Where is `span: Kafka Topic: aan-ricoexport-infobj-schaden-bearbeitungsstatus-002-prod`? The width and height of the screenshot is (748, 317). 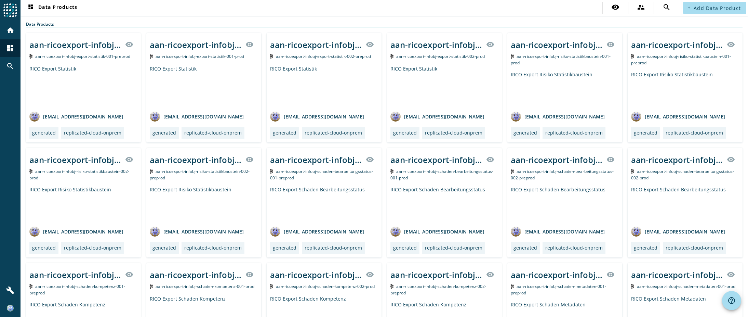
span: Kafka Topic: aan-ricoexport-infobj-schaden-bearbeitungsstatus-002-prod is located at coordinates (683, 174).